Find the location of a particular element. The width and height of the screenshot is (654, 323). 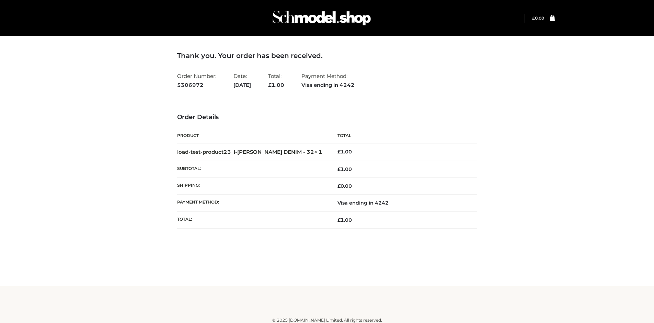

li: Payment Method: is located at coordinates (328, 80).